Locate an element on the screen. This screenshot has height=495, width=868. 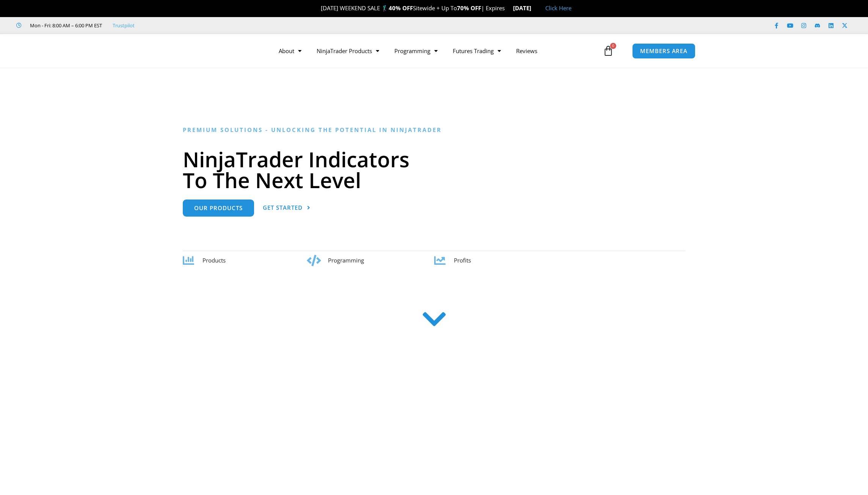
span: 0 is located at coordinates (613, 46).